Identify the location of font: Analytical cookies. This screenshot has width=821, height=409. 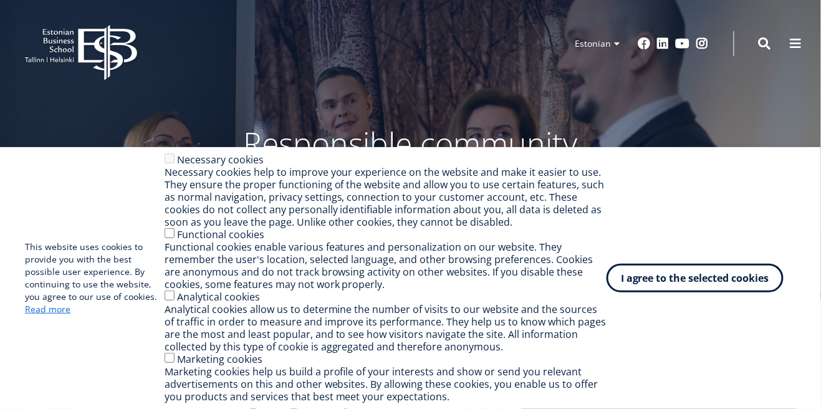
(218, 297).